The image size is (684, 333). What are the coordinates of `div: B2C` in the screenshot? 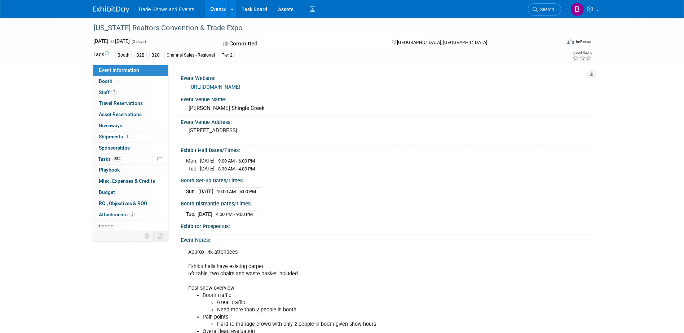 It's located at (155, 55).